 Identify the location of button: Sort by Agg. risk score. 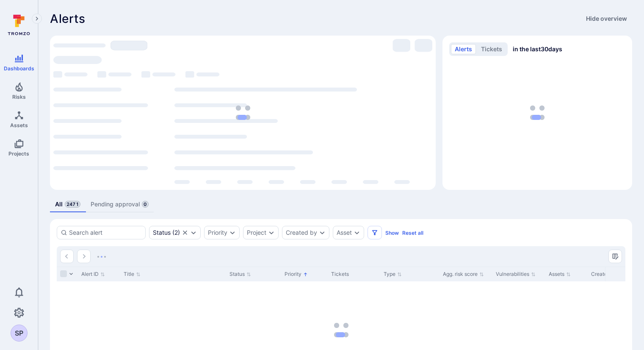
(463, 274).